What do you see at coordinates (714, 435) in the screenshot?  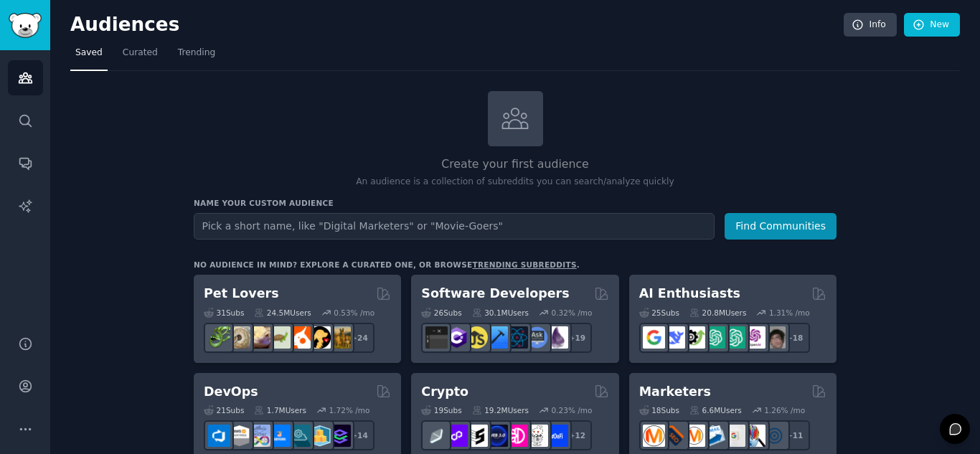 I see `img: Emailmarketing` at bounding box center [714, 435].